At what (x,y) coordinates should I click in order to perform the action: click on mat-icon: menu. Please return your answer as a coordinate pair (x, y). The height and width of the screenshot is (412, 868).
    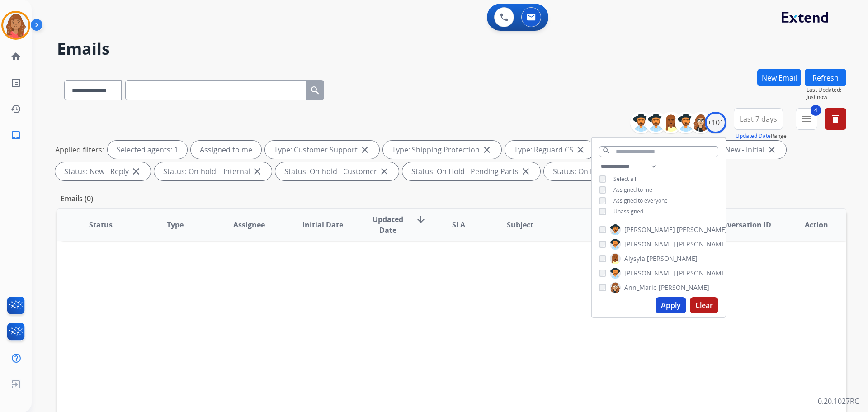
    Looking at the image, I should click on (806, 118).